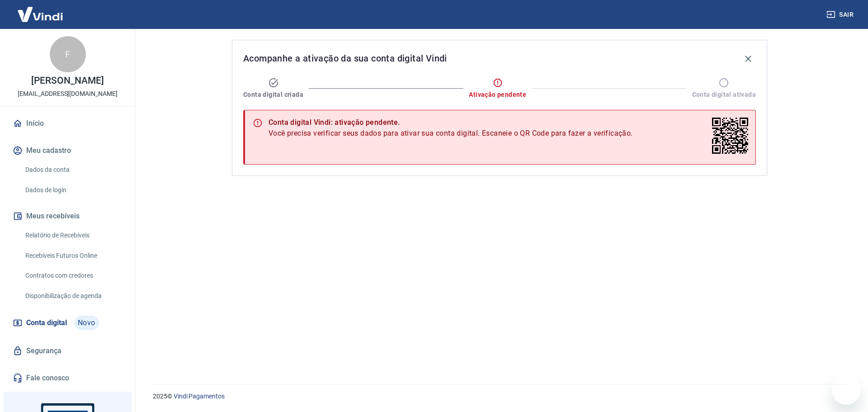 The height and width of the screenshot is (412, 868). I want to click on div: Conta digital Vindi: ativação pendente., so click(451, 123).